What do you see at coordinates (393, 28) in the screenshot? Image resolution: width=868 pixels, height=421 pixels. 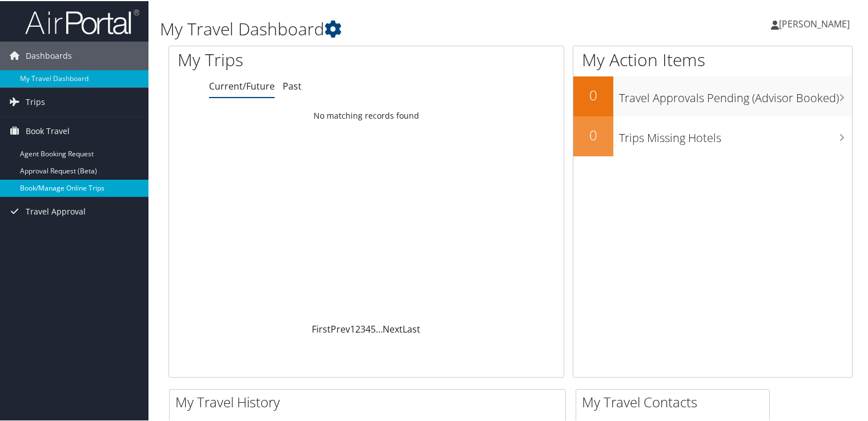 I see `h1: My Travel Dashboard` at bounding box center [393, 28].